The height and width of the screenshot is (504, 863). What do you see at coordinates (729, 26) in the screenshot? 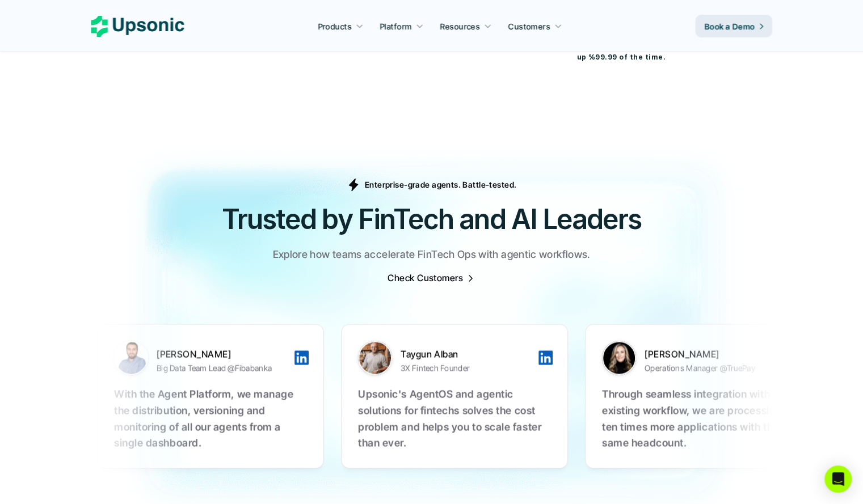
I see `p: Book a Demo` at bounding box center [729, 26].